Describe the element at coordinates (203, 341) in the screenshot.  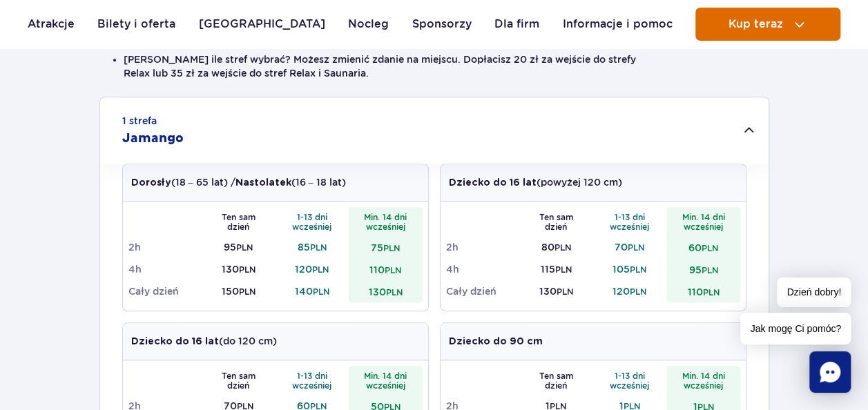
I see `p: (do 120 cm)` at that location.